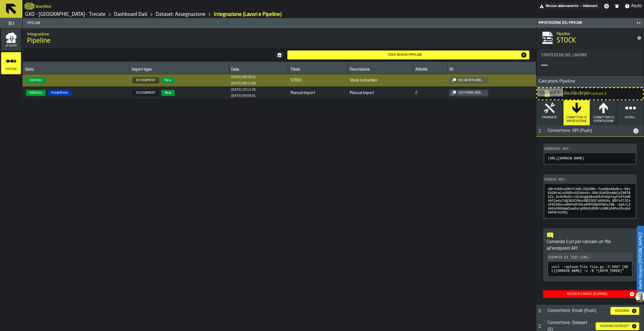  What do you see at coordinates (11, 46) in the screenshot?
I see `span: Attività` at bounding box center [11, 46].